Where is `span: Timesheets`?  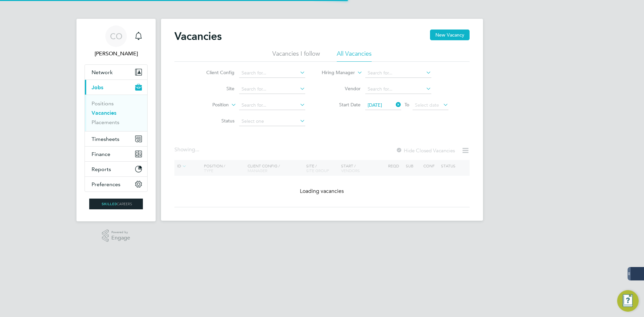
span: Timesheets is located at coordinates (105, 139).